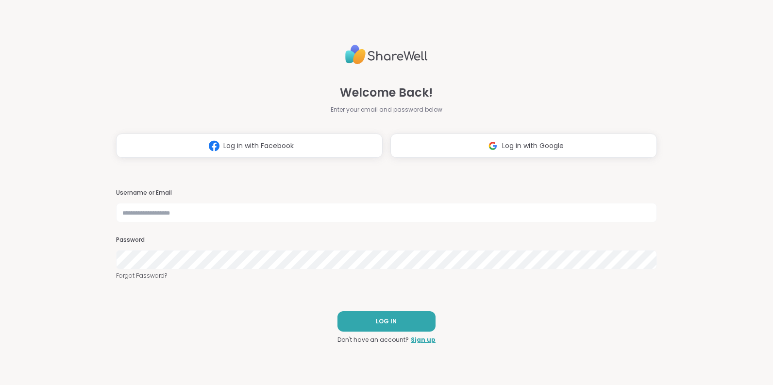 The width and height of the screenshot is (773, 385). What do you see at coordinates (386, 54) in the screenshot?
I see `img: ShareWell Logo` at bounding box center [386, 54].